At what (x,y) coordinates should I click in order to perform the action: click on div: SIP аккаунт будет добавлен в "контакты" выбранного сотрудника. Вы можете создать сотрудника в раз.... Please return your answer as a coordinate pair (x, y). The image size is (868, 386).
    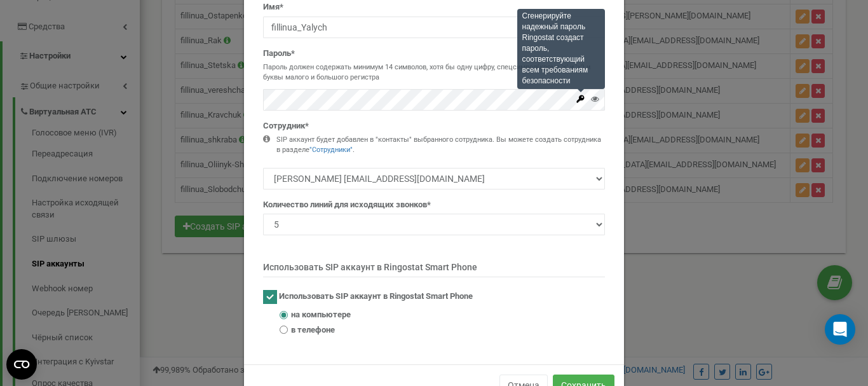
    Looking at the image, I should click on (440, 144).